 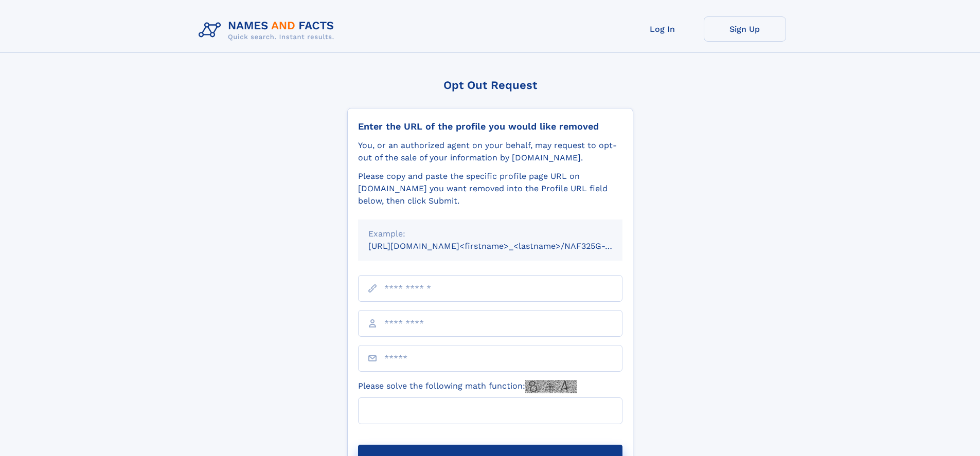 What do you see at coordinates (491, 127) in the screenshot?
I see `div: Enter the URL of the profile you would like removed` at bounding box center [491, 127].